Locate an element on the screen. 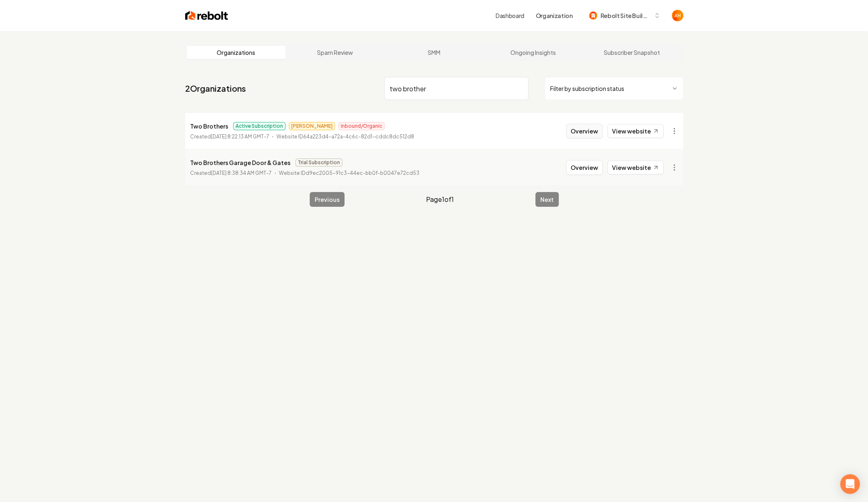  a: SMM is located at coordinates (434, 53).